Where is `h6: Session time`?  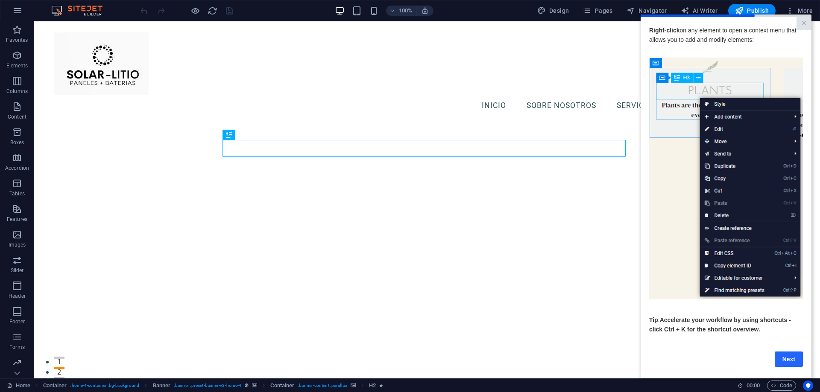 h6: Session time is located at coordinates (748, 386).